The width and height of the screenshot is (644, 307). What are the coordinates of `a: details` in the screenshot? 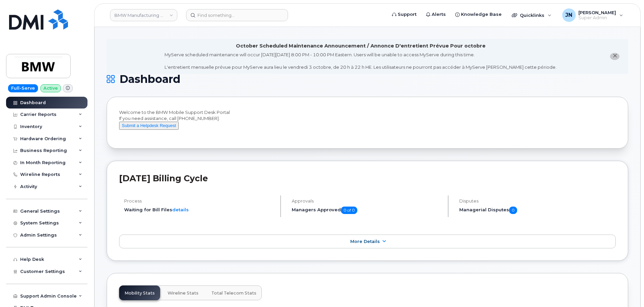 It's located at (180, 209).